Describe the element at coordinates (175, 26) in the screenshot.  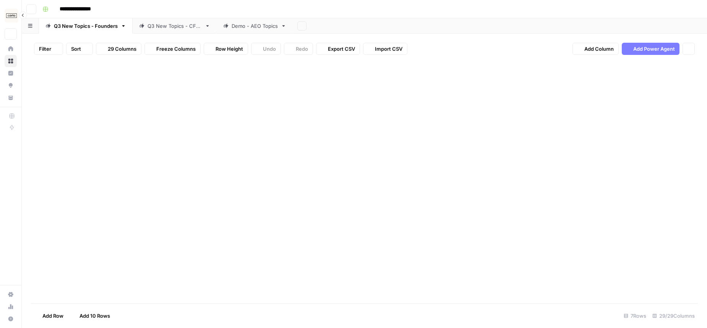
I see `div: Q3 New Topics - CFOs` at that location.